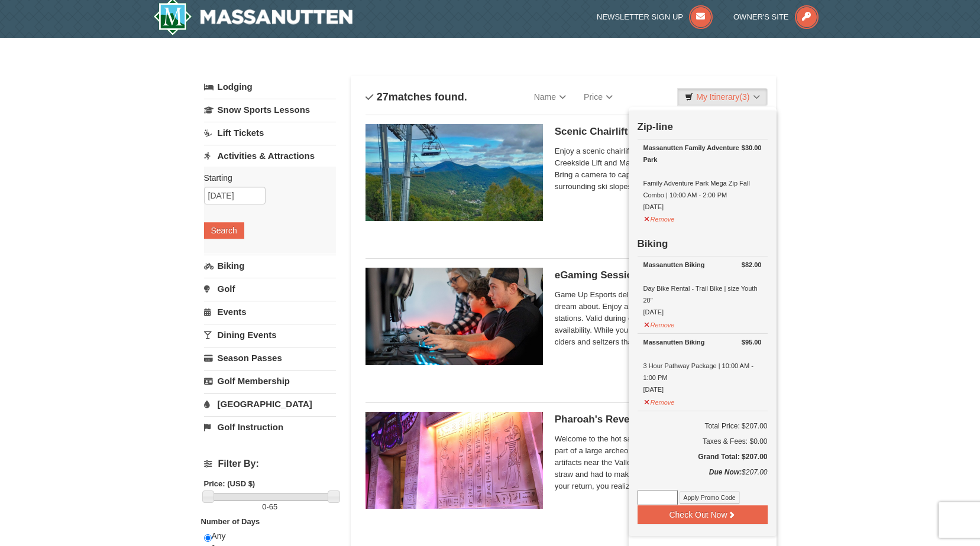 The height and width of the screenshot is (546, 980). What do you see at coordinates (550, 97) in the screenshot?
I see `a: Name` at bounding box center [550, 97].